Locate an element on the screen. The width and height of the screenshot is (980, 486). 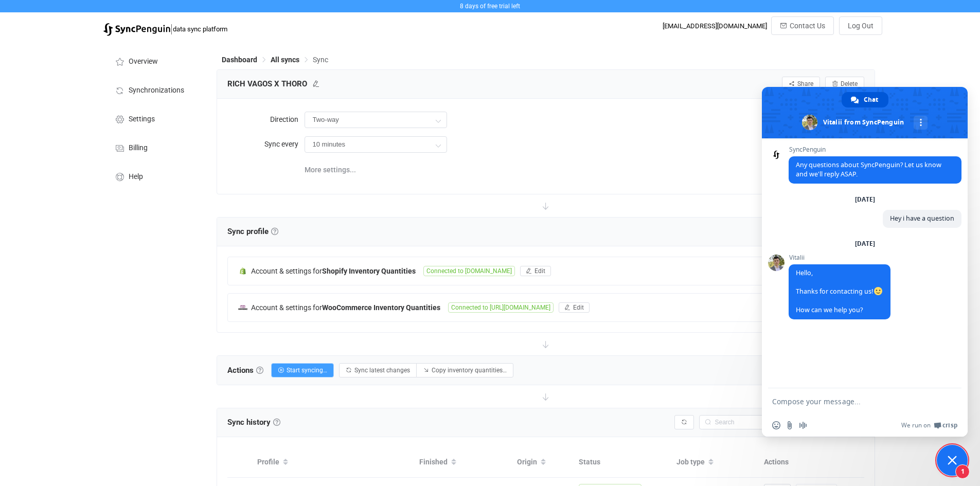
label: Direction is located at coordinates (266, 119).